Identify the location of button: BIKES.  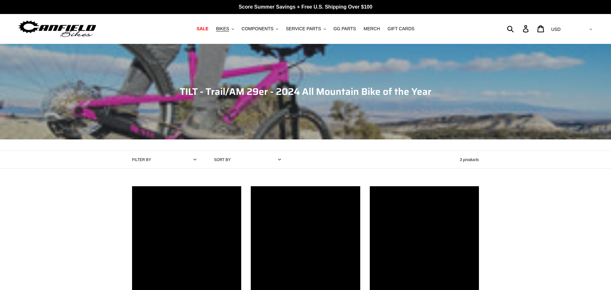
(225, 29).